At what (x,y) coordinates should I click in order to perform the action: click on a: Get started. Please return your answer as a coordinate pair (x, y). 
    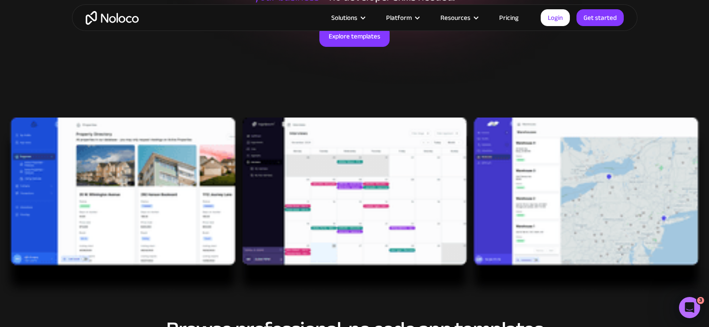
    Looking at the image, I should click on (600, 18).